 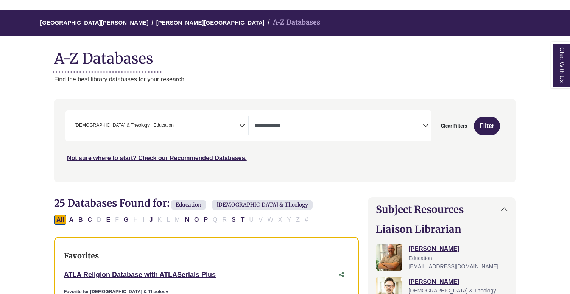 What do you see at coordinates (112, 203) in the screenshot?
I see `span: 25 Databases Found for:` at bounding box center [112, 203].